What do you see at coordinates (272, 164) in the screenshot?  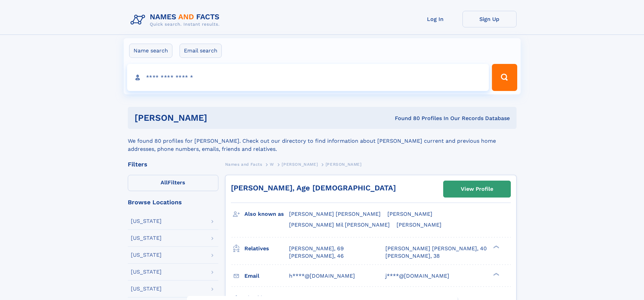 I see `span: W` at bounding box center [272, 164].